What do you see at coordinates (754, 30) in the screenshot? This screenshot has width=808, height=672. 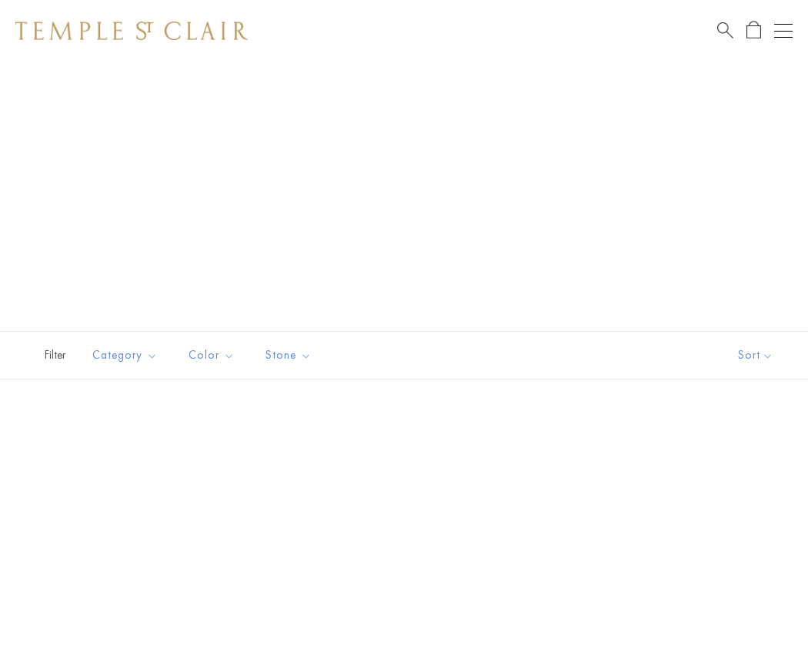 I see `a: Open Shopping Bag` at bounding box center [754, 30].